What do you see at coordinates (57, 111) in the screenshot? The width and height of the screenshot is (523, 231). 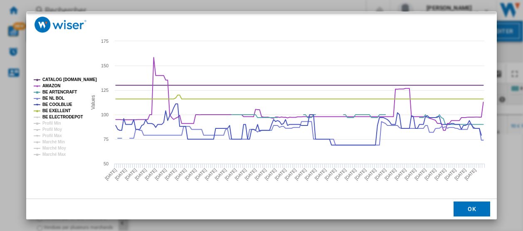 I see `tspan: BE EXELLENT` at bounding box center [57, 111].